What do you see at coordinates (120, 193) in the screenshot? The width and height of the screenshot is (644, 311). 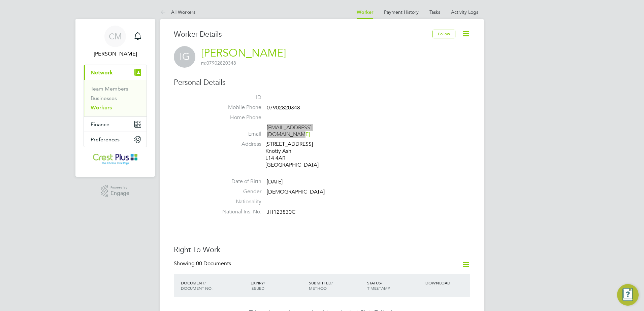 I see `span: Engage` at bounding box center [120, 193].